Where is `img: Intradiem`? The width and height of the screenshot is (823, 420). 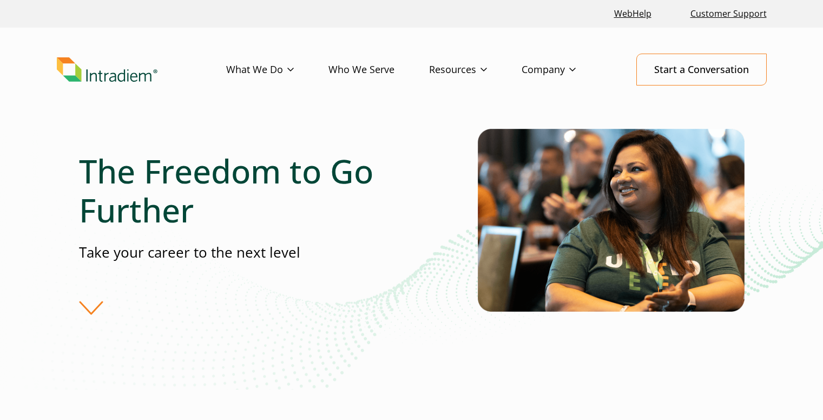 img: Intradiem is located at coordinates (107, 70).